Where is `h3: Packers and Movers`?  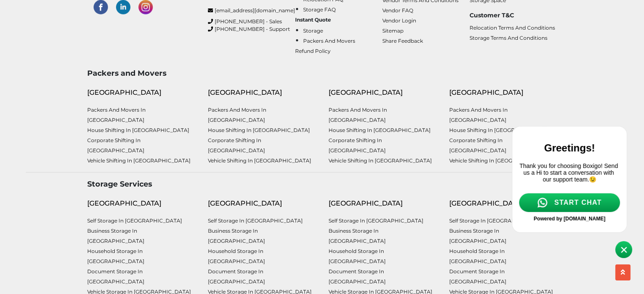 h3: Packers and Movers is located at coordinates (322, 73).